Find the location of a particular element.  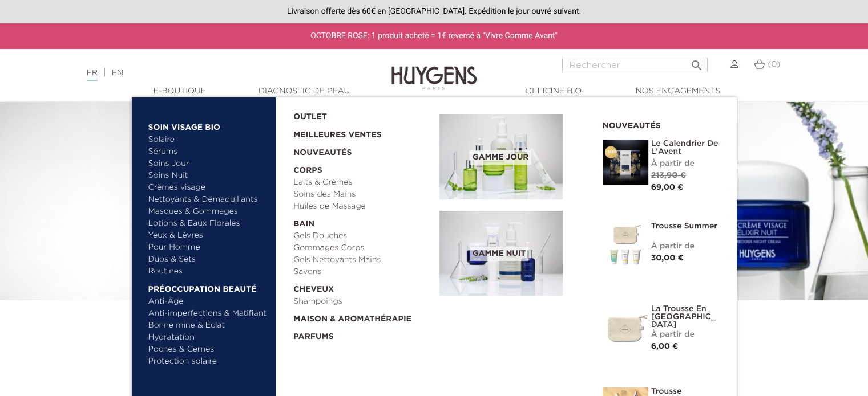

span: Gamme jour is located at coordinates (501, 157).